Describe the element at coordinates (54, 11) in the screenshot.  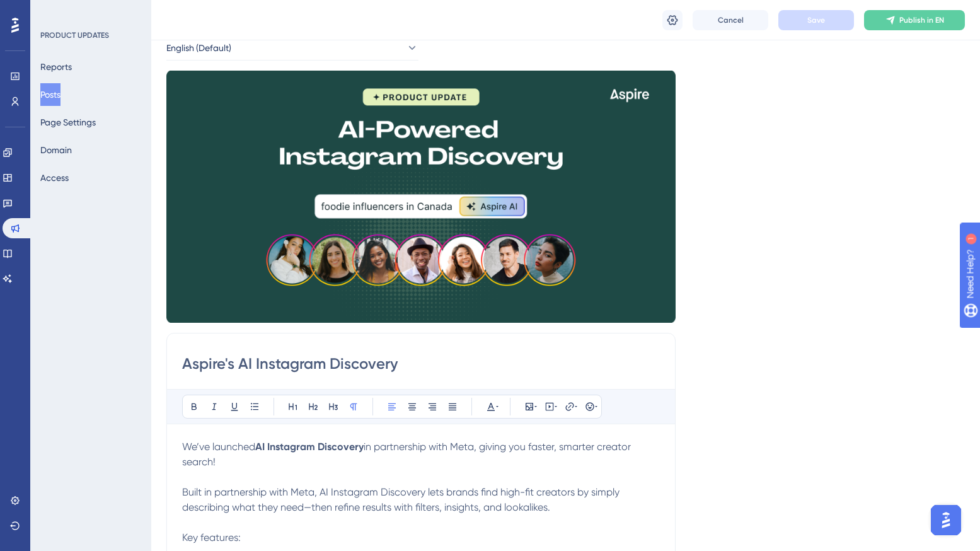
I see `span: Need Help?` at that location.